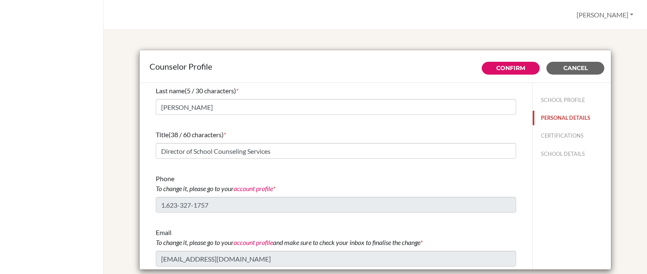  What do you see at coordinates (572, 154) in the screenshot?
I see `button: SCHOOL DETAILS` at bounding box center [572, 154].